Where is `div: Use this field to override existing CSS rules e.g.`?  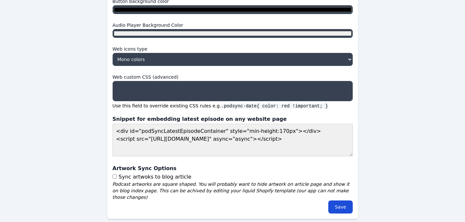 div: Use this field to override existing CSS rules e.g. is located at coordinates (233, 106).